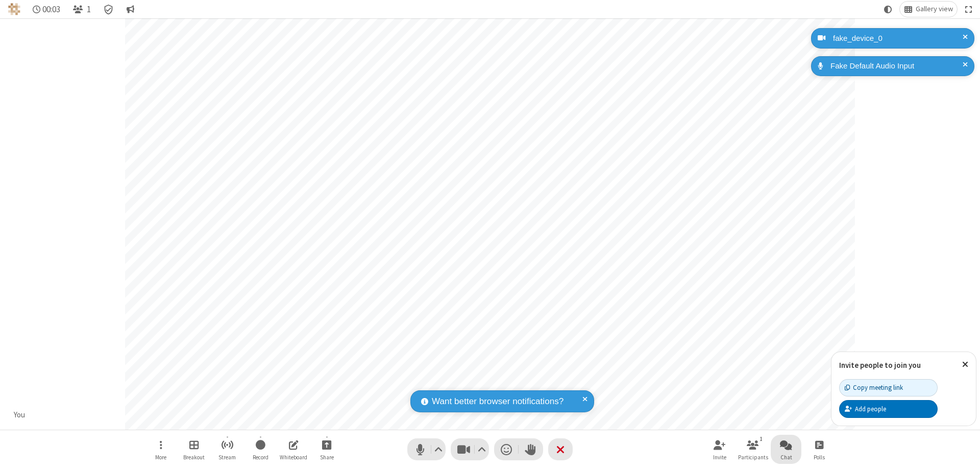 The image size is (980, 468). Describe the element at coordinates (161, 449) in the screenshot. I see `button: Open menu` at that location.